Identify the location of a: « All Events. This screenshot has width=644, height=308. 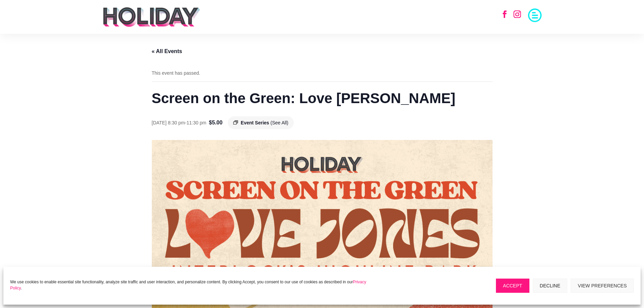
(167, 51).